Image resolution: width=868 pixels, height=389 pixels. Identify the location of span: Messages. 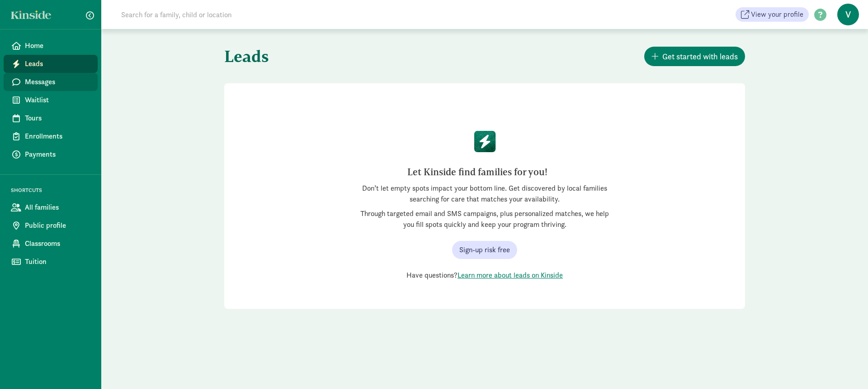
(58, 82).